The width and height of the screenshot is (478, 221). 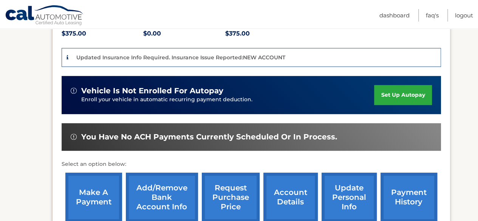 I want to click on a: Logout, so click(x=464, y=15).